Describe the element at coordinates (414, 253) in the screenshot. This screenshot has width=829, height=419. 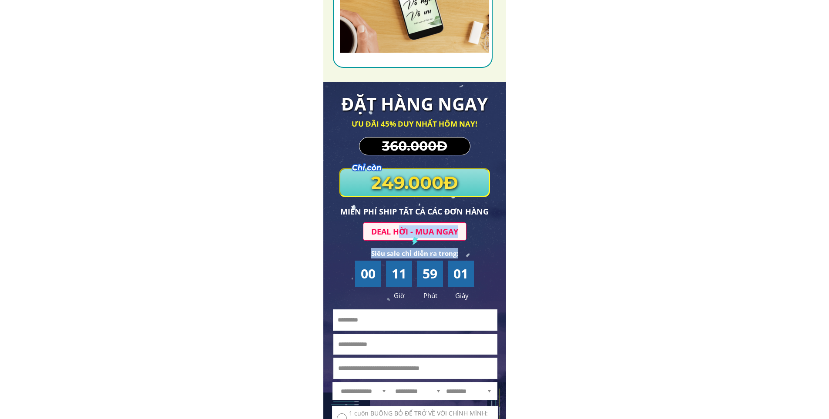
I see `h3: Siêu sale chỉ diễn ra trong:` at that location.